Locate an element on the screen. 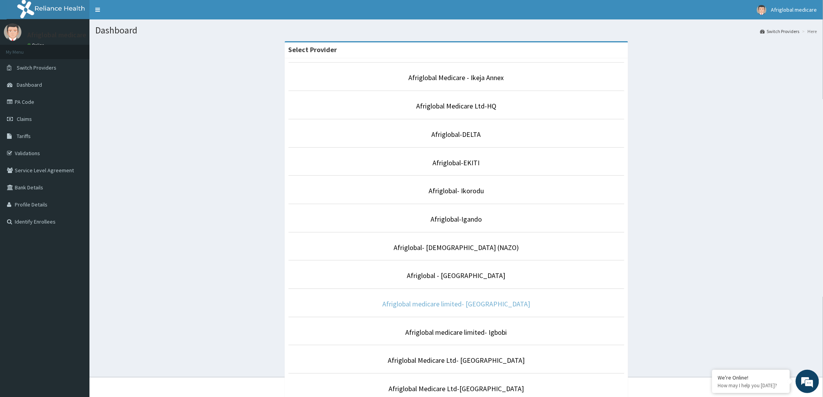 This screenshot has height=397, width=823. span: Dashboard is located at coordinates (29, 85).